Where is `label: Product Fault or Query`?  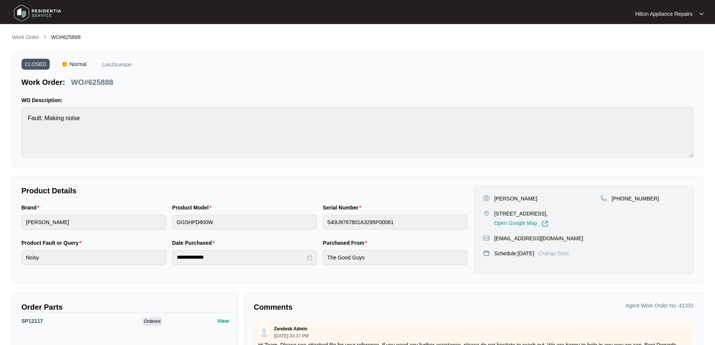 label: Product Fault or Query is located at coordinates (53, 243).